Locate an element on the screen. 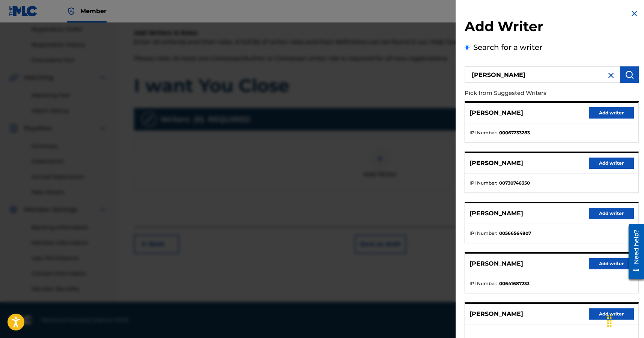 The image size is (644, 338). strong: 00566564807 is located at coordinates (515, 233).